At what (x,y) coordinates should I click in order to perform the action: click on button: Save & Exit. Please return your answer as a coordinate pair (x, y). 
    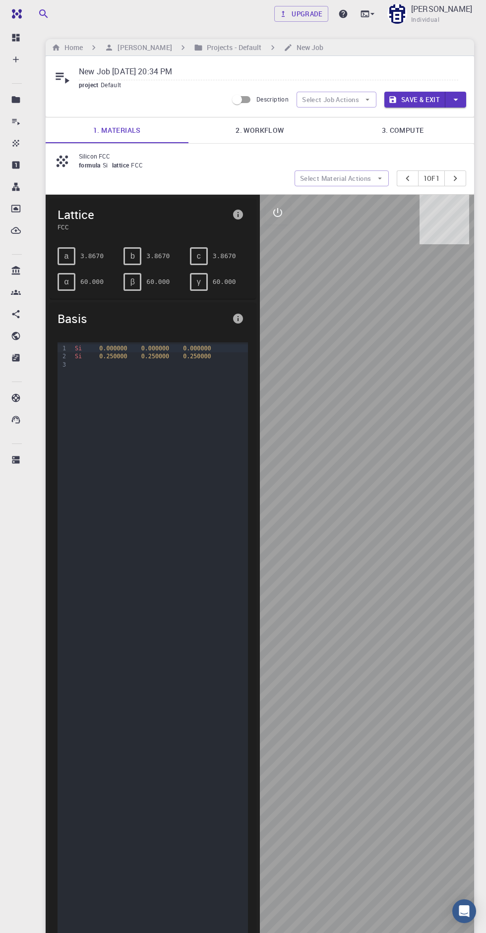
    Looking at the image, I should click on (414, 100).